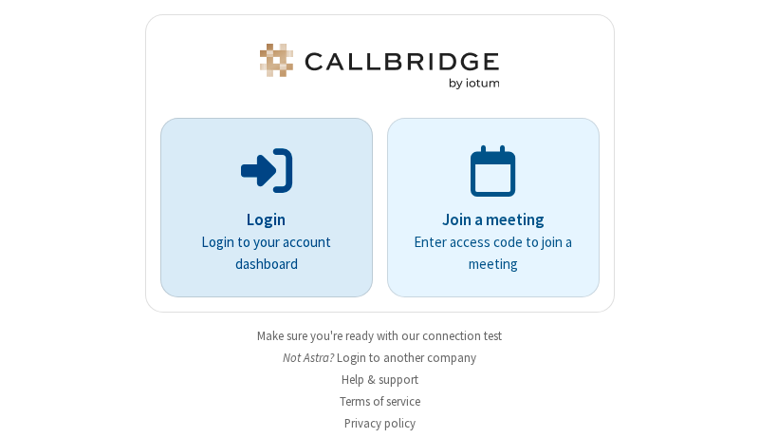 The height and width of the screenshot is (438, 759). Describe the element at coordinates (494, 207) in the screenshot. I see `a: Join a meetingEnter access code to join a meeting` at that location.